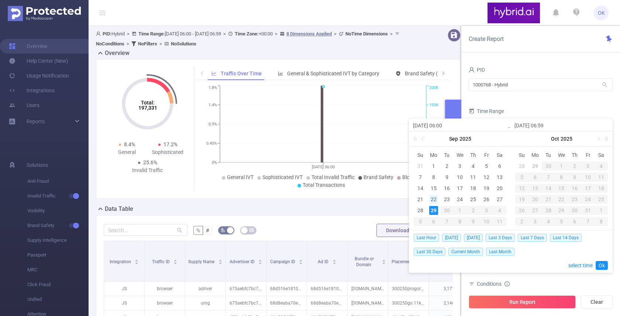 This screenshot has height=316, width=620. What do you see at coordinates (282, 177) in the screenshot?
I see `span: Sophisticated IVT` at bounding box center [282, 177].